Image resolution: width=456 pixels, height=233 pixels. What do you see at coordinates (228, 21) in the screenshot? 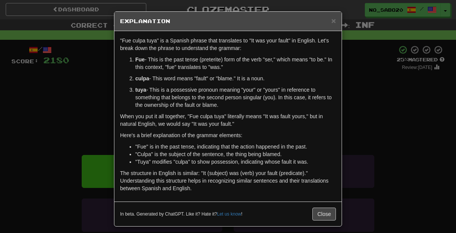
I see `h5: Explanation` at bounding box center [228, 21].